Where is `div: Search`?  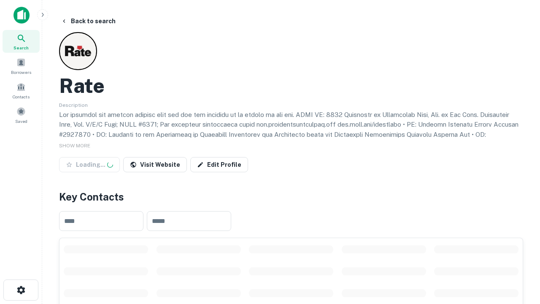
div: Search is located at coordinates (21, 41).